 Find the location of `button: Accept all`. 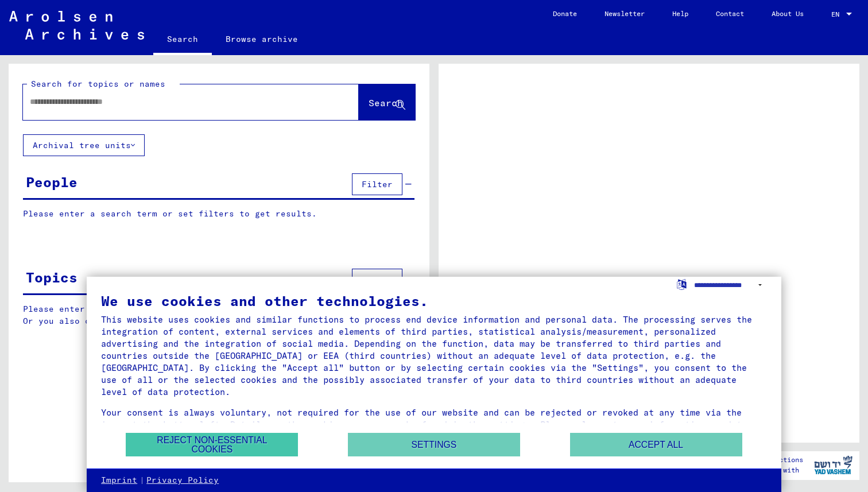

button: Accept all is located at coordinates (656, 444).